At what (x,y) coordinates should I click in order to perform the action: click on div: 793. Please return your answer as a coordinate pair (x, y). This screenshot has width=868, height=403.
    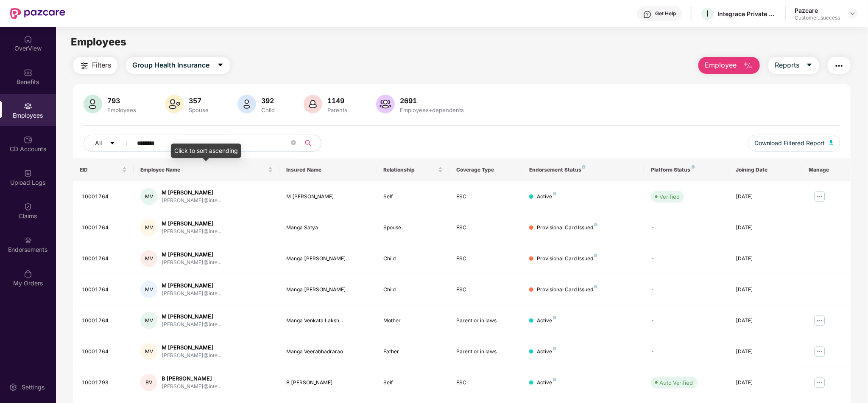
    Looking at the image, I should click on (121, 100).